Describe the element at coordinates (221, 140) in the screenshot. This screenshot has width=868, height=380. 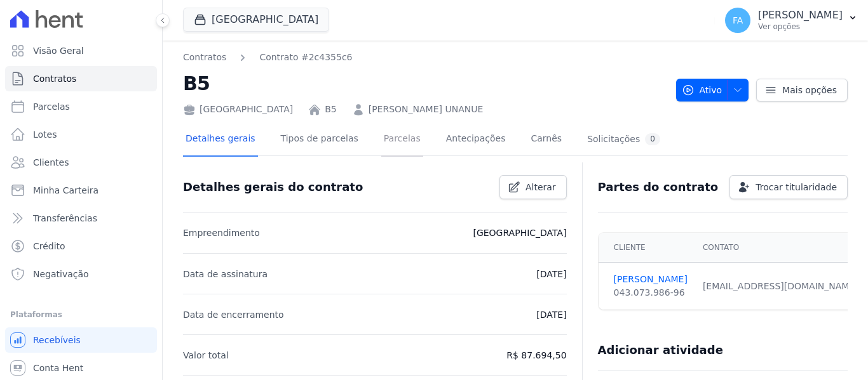
I see `a: Detalhes gerais` at that location.